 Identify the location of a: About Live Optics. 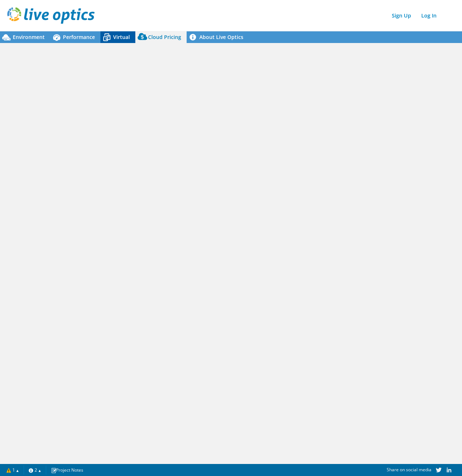
(217, 37).